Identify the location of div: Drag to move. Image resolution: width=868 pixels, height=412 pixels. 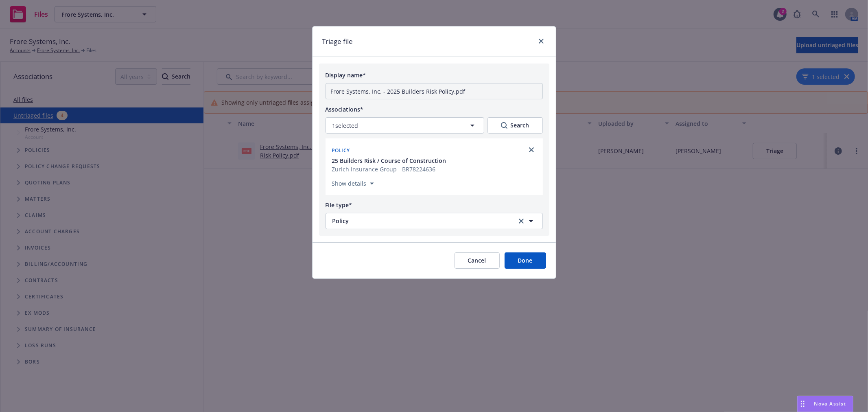
(802, 404).